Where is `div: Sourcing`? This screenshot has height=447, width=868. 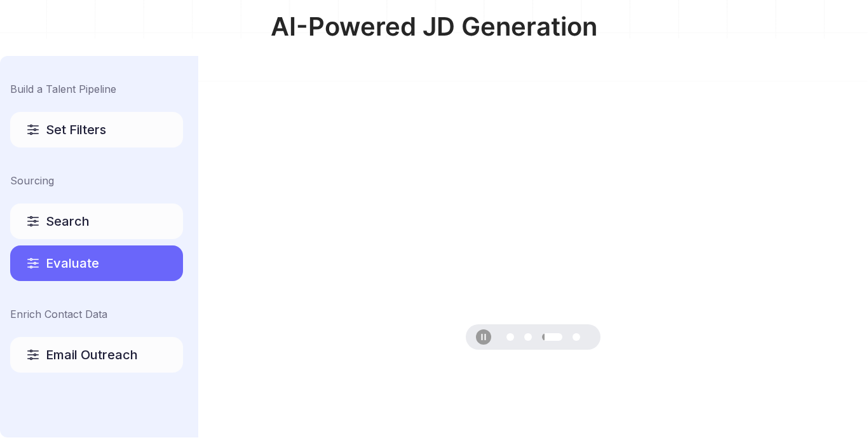 div: Sourcing is located at coordinates (96, 180).